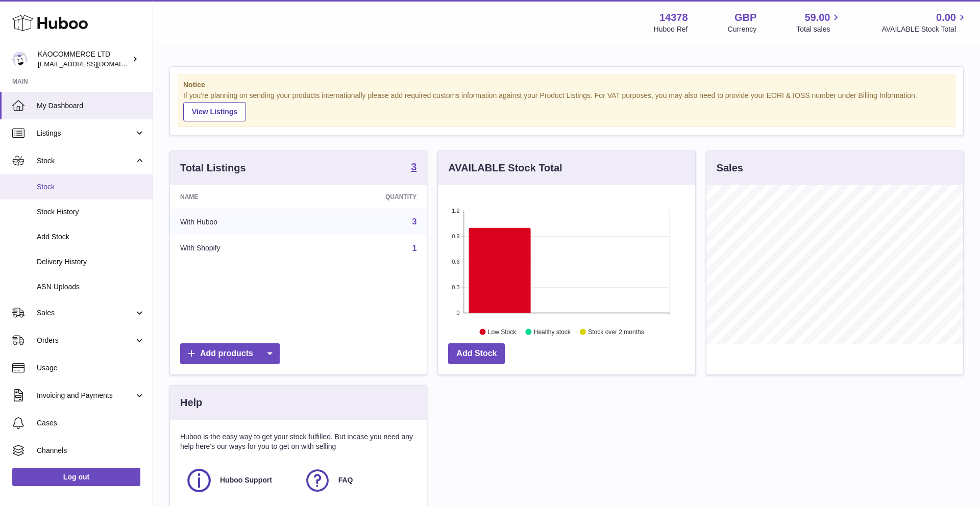 This screenshot has width=980, height=506. Describe the element at coordinates (358, 480) in the screenshot. I see `a: FAQ` at that location.